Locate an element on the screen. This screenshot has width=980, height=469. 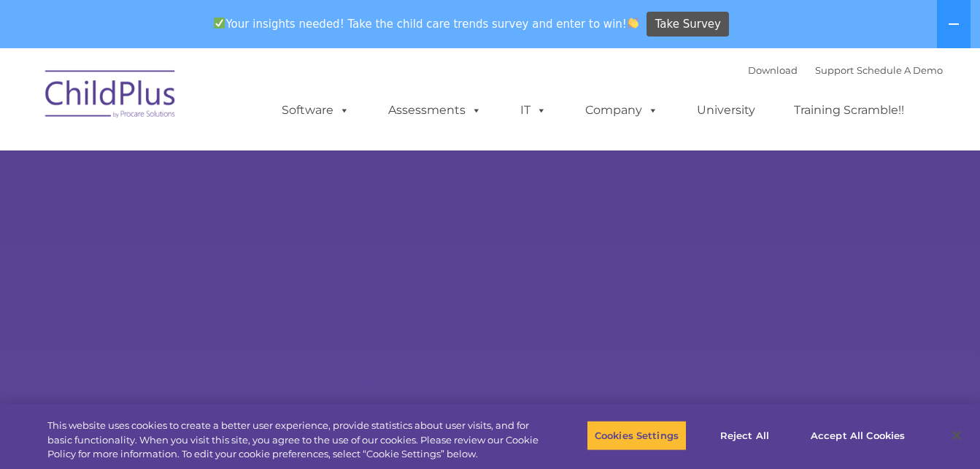
a: Schedule A Demo is located at coordinates (900, 70).